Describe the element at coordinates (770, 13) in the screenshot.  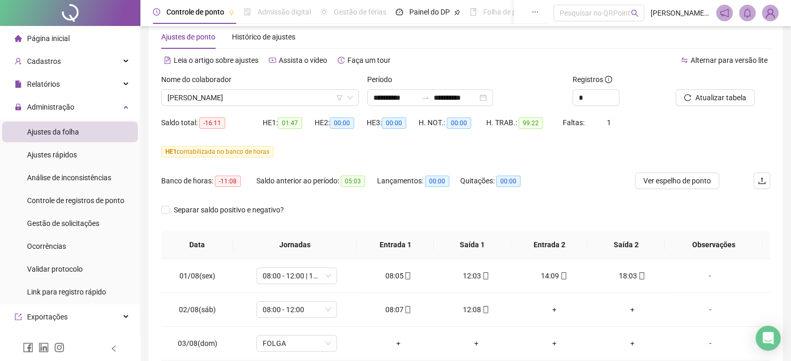
I see `img: 83770` at that location.